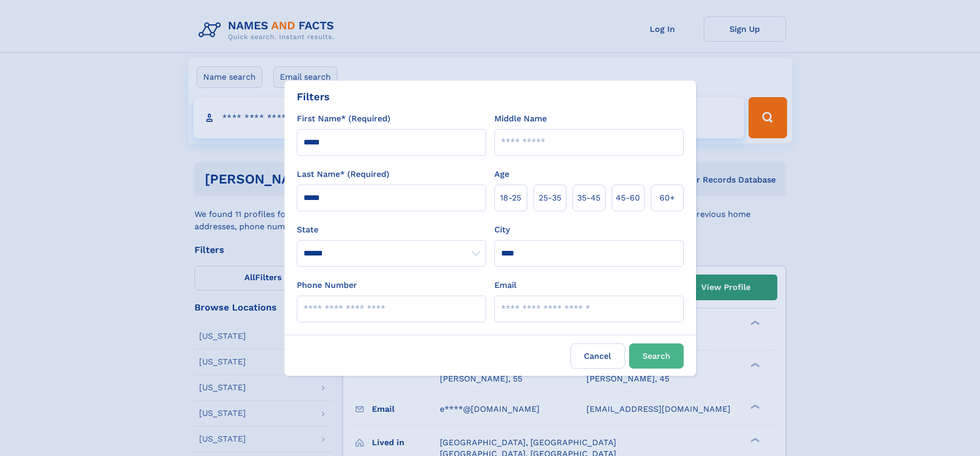 The image size is (980, 456). Describe the element at coordinates (391, 230) in the screenshot. I see `label: State` at that location.